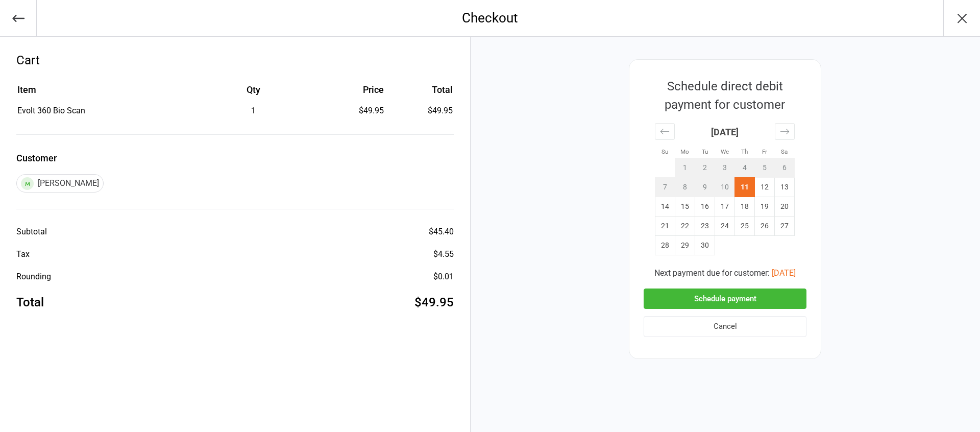 This screenshot has height=432, width=980. What do you see at coordinates (725, 95) in the screenshot?
I see `div: Schedule direct debit payment for customer` at bounding box center [725, 95].